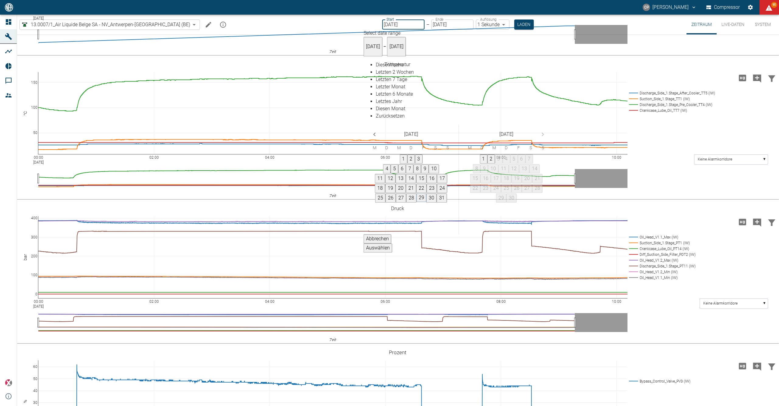 The image size is (779, 406). What do you see at coordinates (535, 169) in the screenshot?
I see `button: 14` at bounding box center [535, 169].